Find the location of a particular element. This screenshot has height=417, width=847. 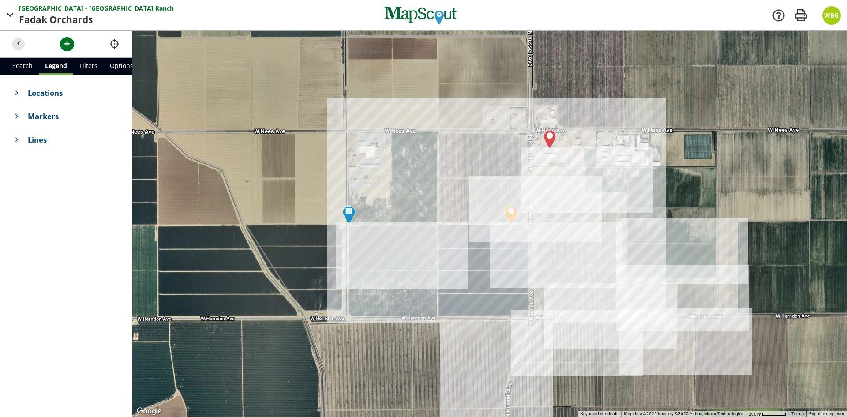

a: Terms is located at coordinates (798, 413).